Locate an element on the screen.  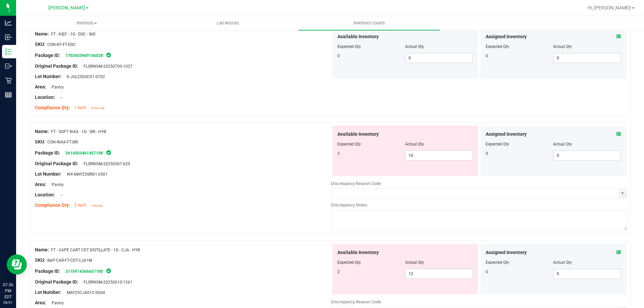
inline-svg: Inbound is located at coordinates (8, 37).